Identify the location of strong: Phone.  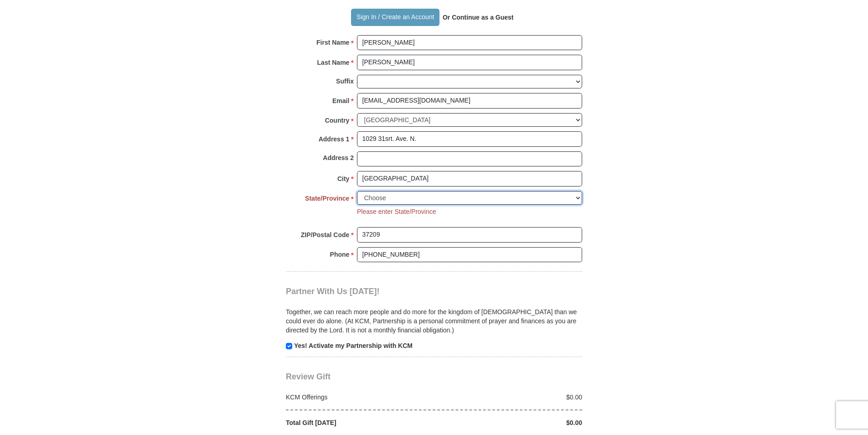
(340, 254).